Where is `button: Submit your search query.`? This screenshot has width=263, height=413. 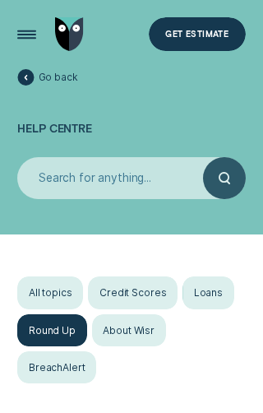 button: Submit your search query. is located at coordinates (224, 178).